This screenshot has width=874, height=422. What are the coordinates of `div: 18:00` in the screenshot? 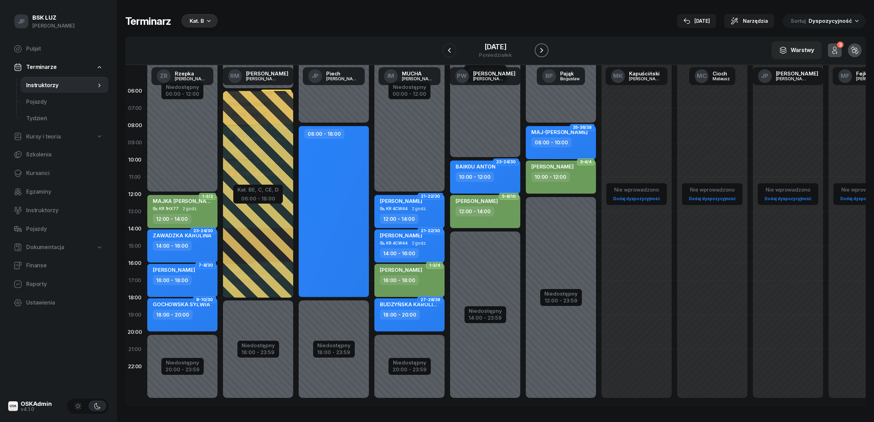 It's located at (135, 297).